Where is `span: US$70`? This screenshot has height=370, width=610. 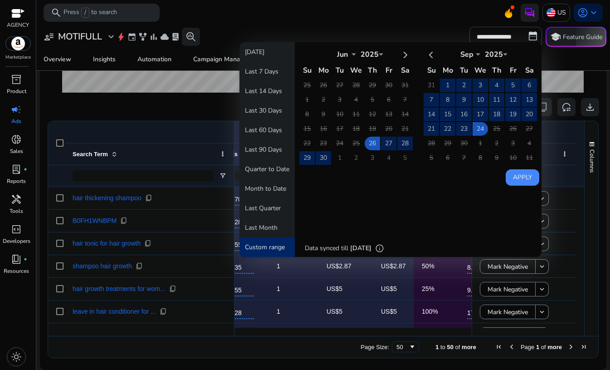 span: US$70 is located at coordinates (238, 198).